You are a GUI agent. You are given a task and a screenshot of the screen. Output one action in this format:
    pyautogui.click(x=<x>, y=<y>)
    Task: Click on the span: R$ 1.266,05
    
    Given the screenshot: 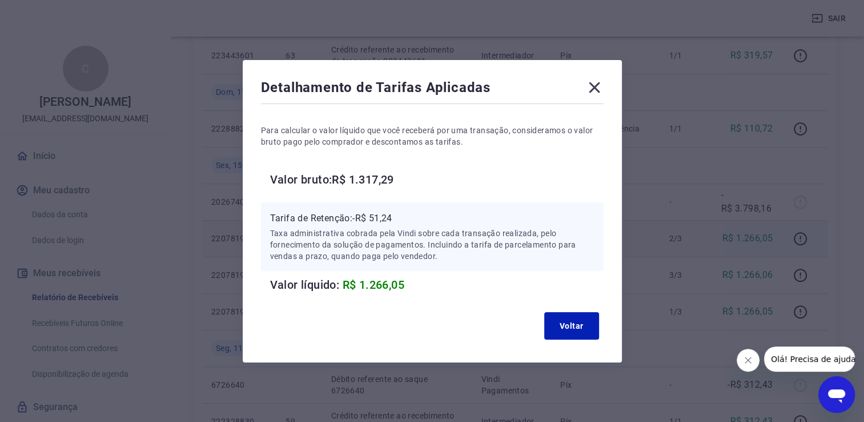 What is the action you would take?
    pyautogui.click(x=374, y=285)
    